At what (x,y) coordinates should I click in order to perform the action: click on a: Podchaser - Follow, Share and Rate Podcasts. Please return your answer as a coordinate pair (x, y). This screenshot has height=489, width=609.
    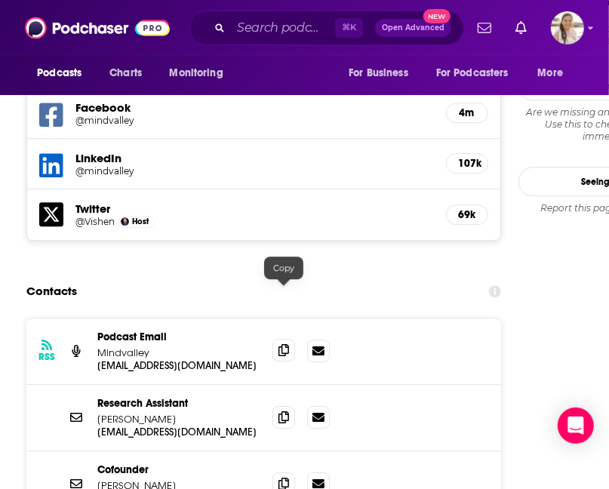
    Looking at the image, I should click on (97, 28).